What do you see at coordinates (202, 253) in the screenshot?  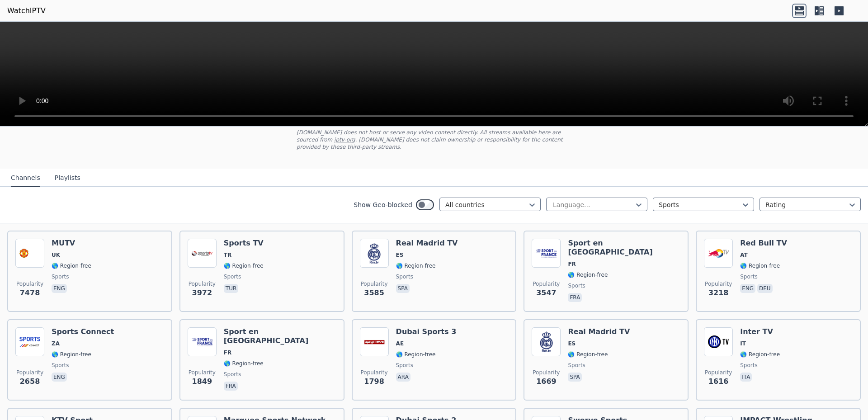 I see `img: Sports TV` at bounding box center [202, 253].